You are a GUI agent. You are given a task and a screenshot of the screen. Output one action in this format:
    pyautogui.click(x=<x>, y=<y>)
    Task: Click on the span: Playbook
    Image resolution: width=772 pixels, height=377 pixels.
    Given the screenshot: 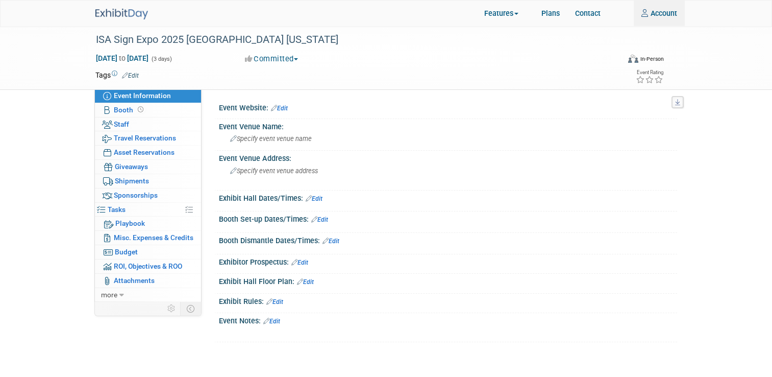 What is the action you would take?
    pyautogui.click(x=130, y=223)
    